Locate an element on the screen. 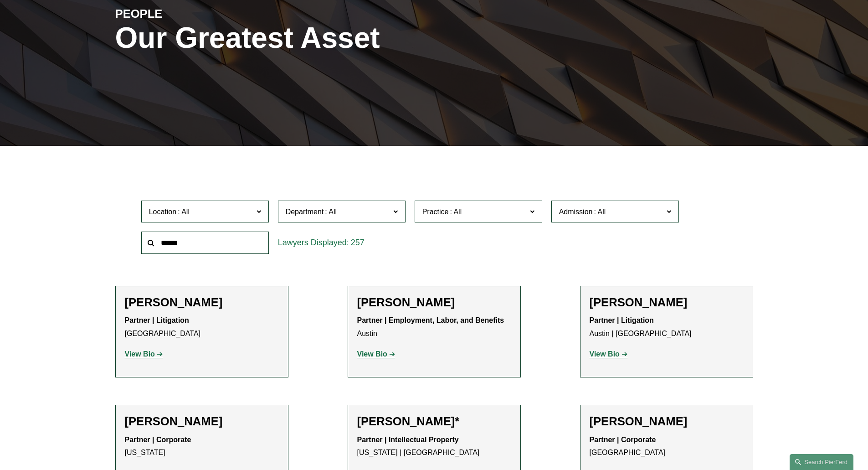 Image resolution: width=868 pixels, height=470 pixels. span: Department is located at coordinates (305, 212).